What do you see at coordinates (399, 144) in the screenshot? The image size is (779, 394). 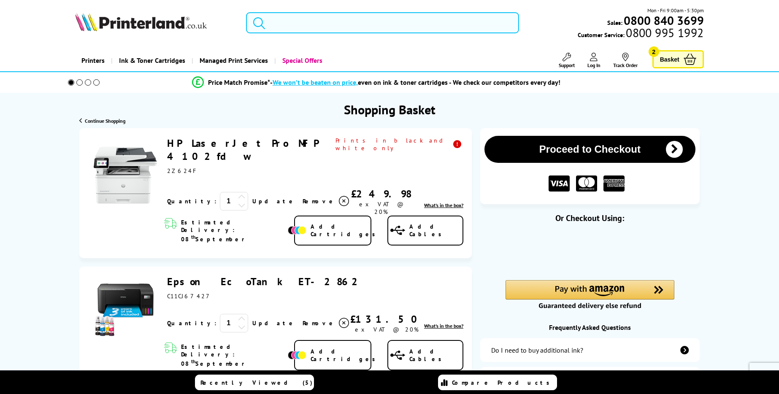 I see `span: Prints in black and white only` at bounding box center [399, 144].